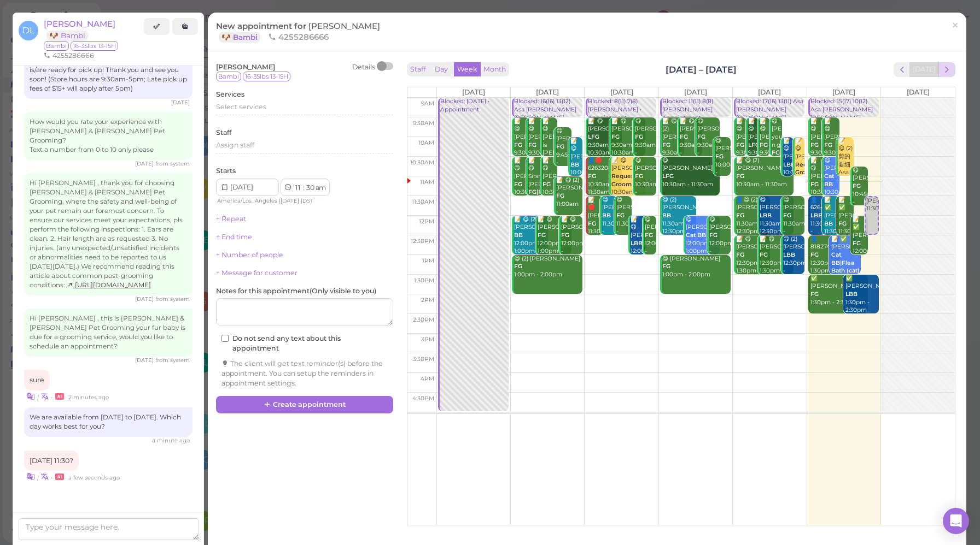  Describe the element at coordinates (424, 280) in the screenshot. I see `span: 1:30pm` at that location.